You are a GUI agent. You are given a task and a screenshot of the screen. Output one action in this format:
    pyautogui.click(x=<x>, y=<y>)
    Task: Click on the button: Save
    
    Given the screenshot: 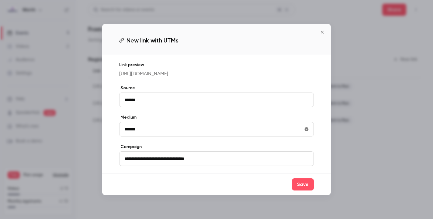 What is the action you would take?
    pyautogui.click(x=303, y=185)
    